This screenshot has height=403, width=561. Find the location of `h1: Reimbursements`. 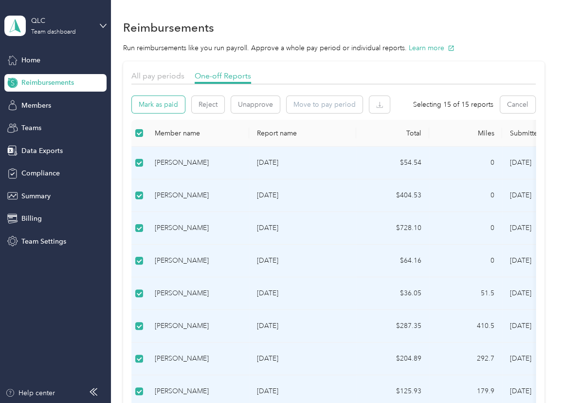

h1: Reimbursements is located at coordinates (168, 27).